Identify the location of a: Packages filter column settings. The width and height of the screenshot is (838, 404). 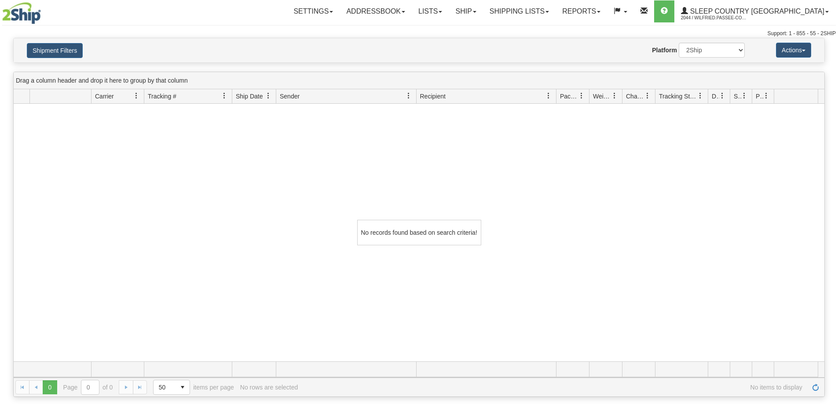
(582, 96).